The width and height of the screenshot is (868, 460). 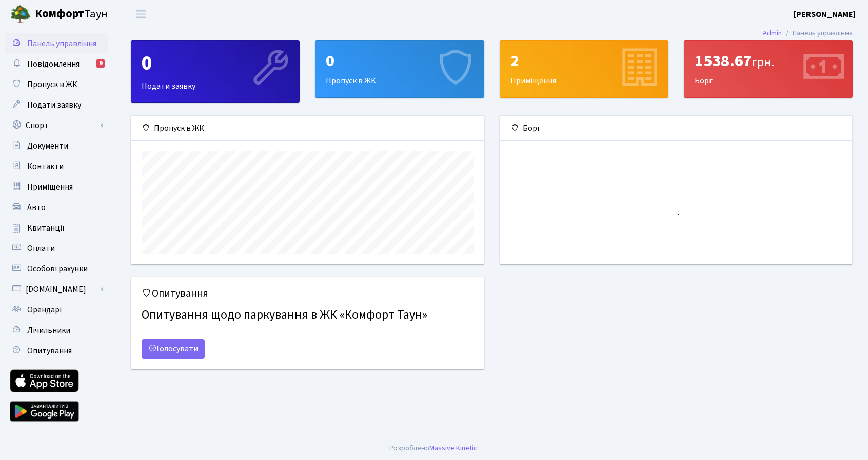 What do you see at coordinates (57, 228) in the screenshot?
I see `a: Квитанції` at bounding box center [57, 228].